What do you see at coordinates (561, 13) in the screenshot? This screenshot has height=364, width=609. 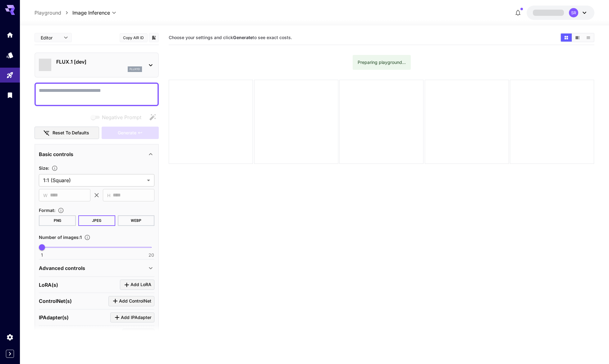 I see `button: SR` at bounding box center [561, 13].